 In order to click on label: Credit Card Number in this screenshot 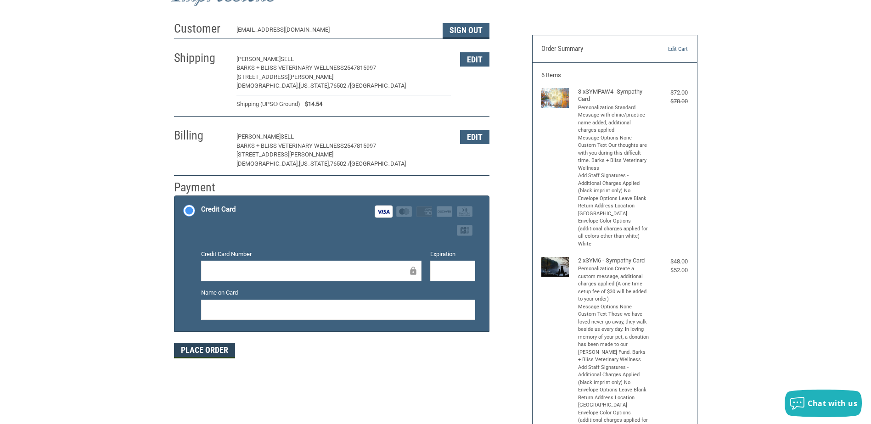, I will do `click(311, 254)`.